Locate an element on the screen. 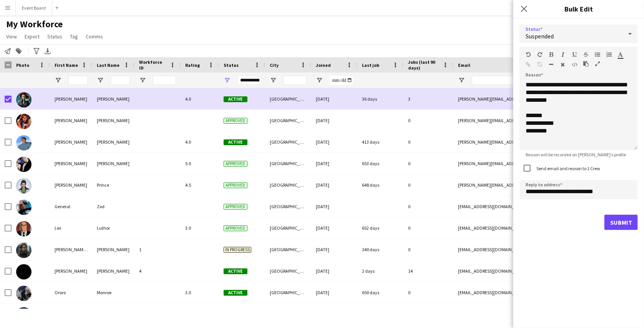 This screenshot has height=328, width=644. span: Last Name is located at coordinates (108, 65).